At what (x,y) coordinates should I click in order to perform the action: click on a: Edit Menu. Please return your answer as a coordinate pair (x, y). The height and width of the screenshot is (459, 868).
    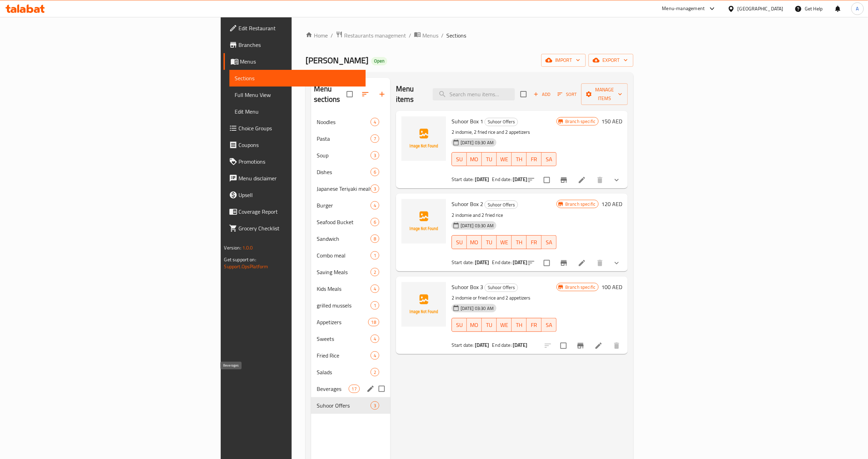
    Looking at the image, I should click on (297, 111).